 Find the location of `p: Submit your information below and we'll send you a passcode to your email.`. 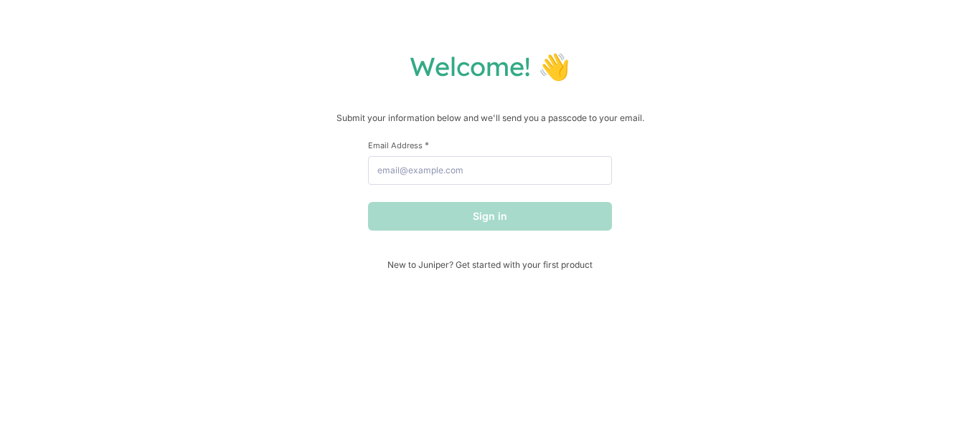

p: Submit your information below and we'll send you a passcode to your email. is located at coordinates (490, 118).